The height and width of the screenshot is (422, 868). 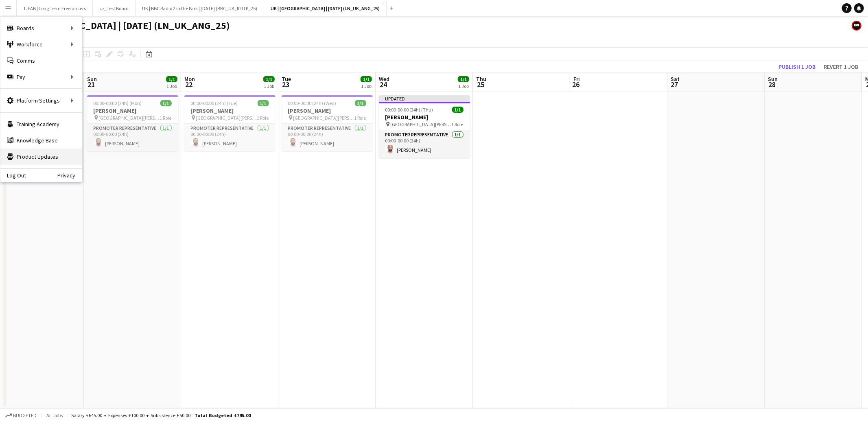 I want to click on a: Log Out, so click(x=13, y=175).